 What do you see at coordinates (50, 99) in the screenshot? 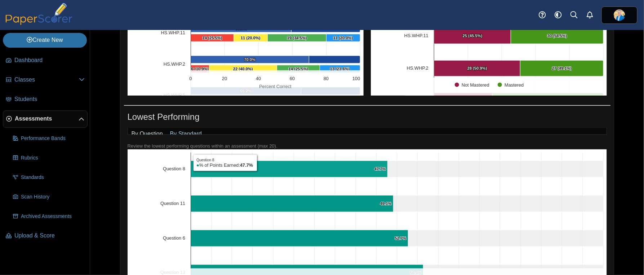
I see `span: Students` at bounding box center [50, 99].